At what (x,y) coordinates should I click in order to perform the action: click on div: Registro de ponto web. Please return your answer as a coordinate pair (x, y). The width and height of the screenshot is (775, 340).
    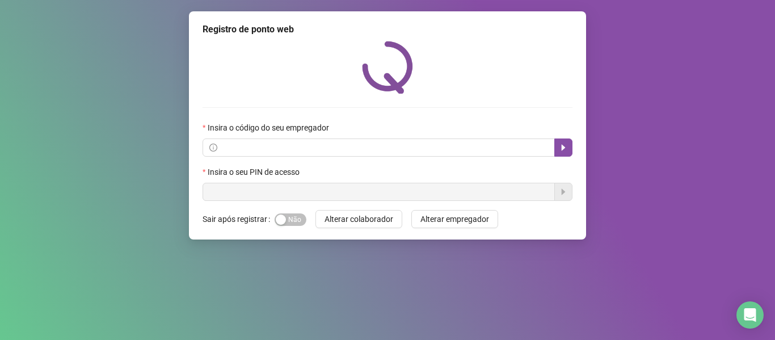
    Looking at the image, I should click on (388, 30).